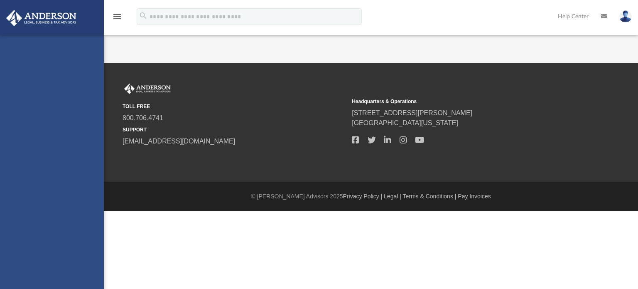  Describe the element at coordinates (117, 19) in the screenshot. I see `a: menu` at that location.